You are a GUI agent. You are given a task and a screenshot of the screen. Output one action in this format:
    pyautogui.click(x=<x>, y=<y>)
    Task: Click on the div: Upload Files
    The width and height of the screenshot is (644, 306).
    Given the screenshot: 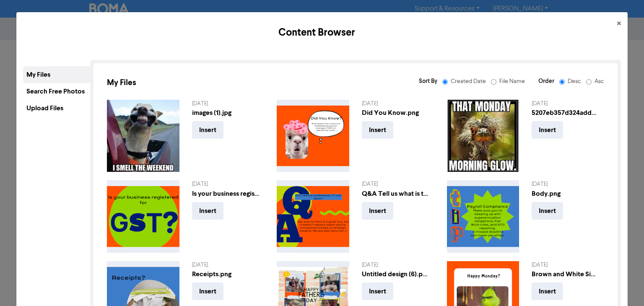 What is the action you would take?
    pyautogui.click(x=56, y=108)
    